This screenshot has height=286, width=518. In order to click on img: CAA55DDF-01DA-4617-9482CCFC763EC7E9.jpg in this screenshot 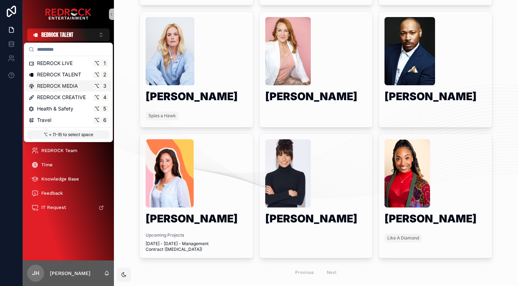, I will do `click(170, 51)`.